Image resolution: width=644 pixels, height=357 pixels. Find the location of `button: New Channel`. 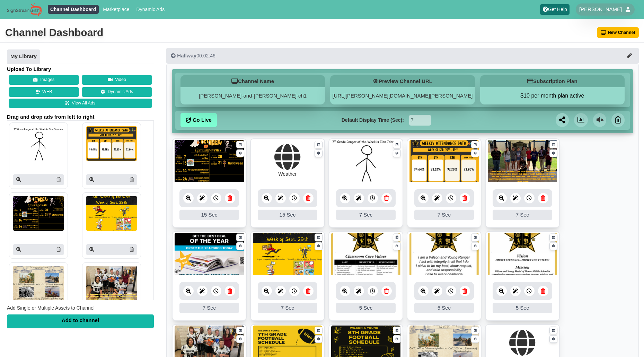

button: New Channel is located at coordinates (618, 33).